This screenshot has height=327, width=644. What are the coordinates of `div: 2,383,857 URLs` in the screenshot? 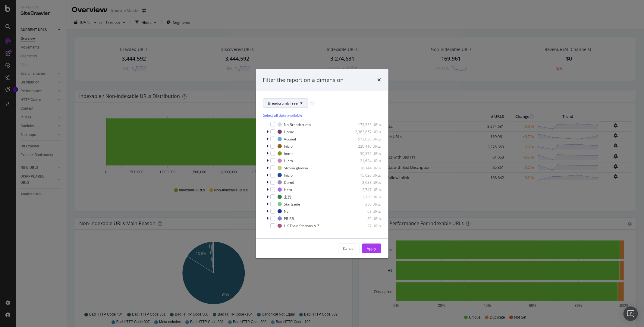 It's located at (366, 132).